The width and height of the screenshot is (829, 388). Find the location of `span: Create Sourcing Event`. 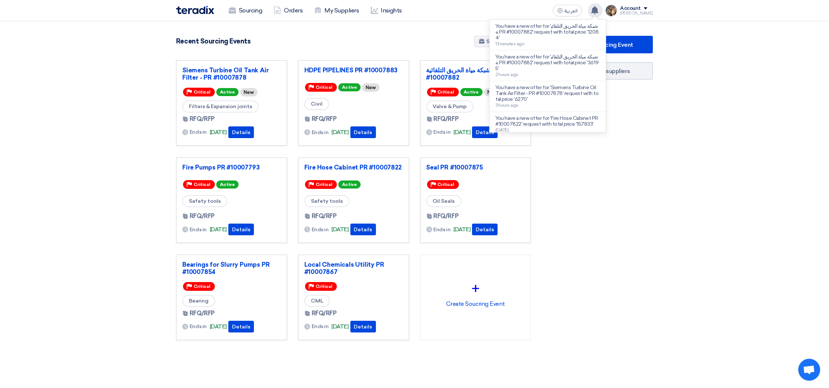

span: Create Sourcing Event is located at coordinates (602, 45).